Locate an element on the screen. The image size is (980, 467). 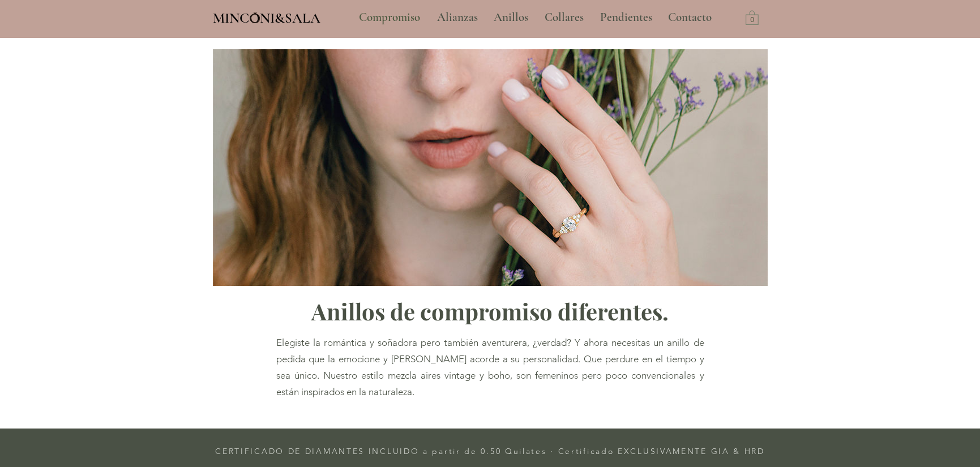
span: Elegiste la romántica y soñadora pero también aventurera, ¿verdad? Y ahora necesitas un anillo de... is located at coordinates (490, 367).